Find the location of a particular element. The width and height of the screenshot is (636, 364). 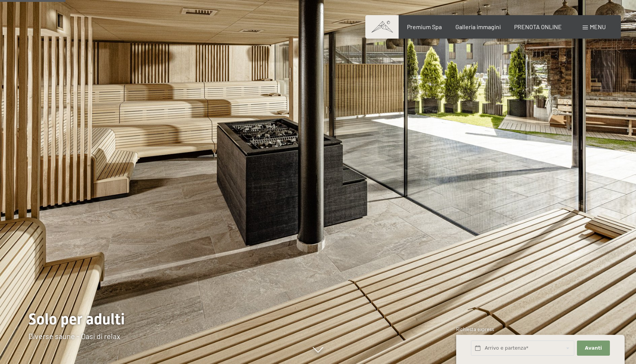

a: Premium Spa is located at coordinates (425, 26).